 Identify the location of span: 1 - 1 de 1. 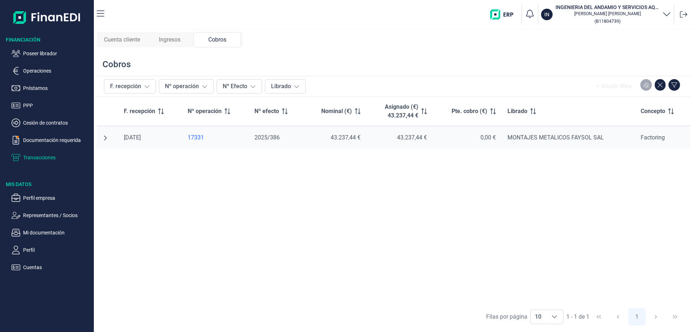
(578, 317).